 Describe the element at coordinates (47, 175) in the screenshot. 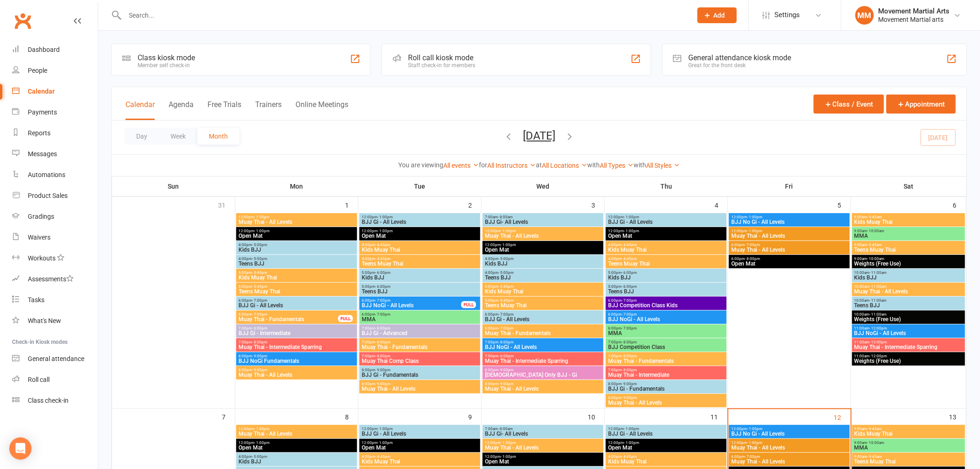

I see `div: Automations` at that location.